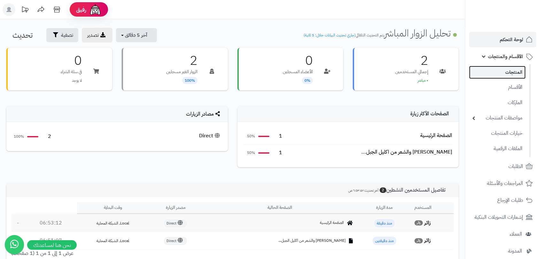  Describe the element at coordinates (423, 81) in the screenshot. I see `span: • مباشر` at that location.